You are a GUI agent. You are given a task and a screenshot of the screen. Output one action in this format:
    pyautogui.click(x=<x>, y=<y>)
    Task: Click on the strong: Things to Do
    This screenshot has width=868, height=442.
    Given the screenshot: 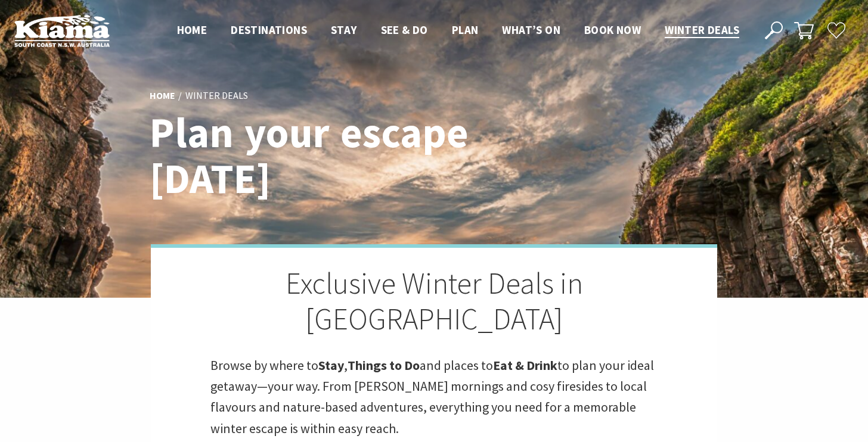 What is the action you would take?
    pyautogui.click(x=383, y=365)
    